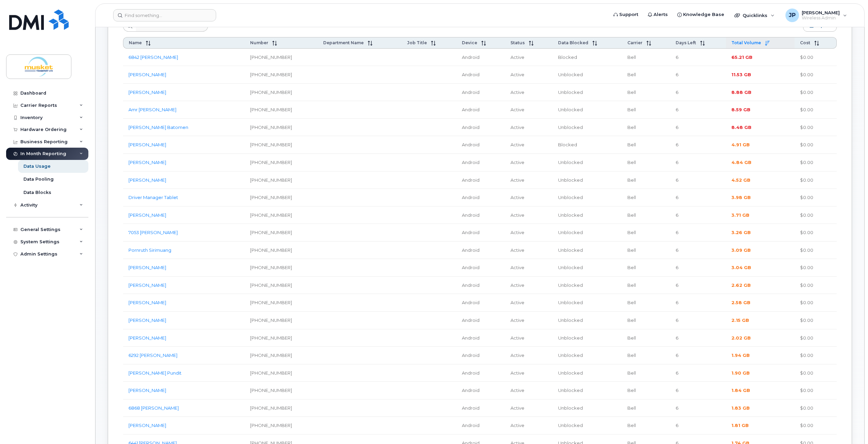  I want to click on span: Number, so click(259, 43).